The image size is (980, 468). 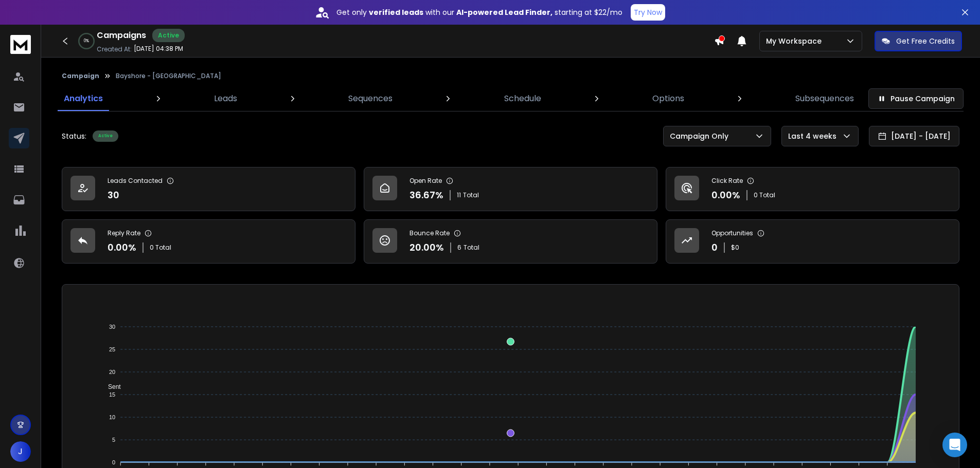 What do you see at coordinates (812, 190) in the screenshot?
I see `a: Click Rate0.00%0 Total` at bounding box center [812, 190].